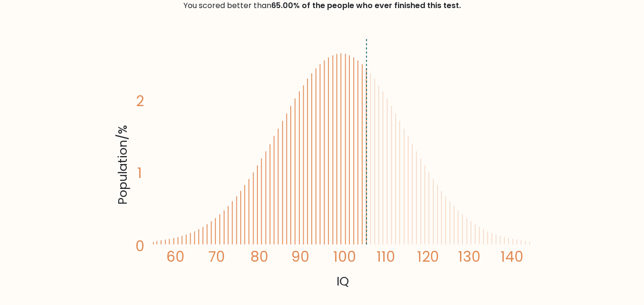 The width and height of the screenshot is (644, 305). Describe the element at coordinates (139, 101) in the screenshot. I see `tspan: 2` at that location.